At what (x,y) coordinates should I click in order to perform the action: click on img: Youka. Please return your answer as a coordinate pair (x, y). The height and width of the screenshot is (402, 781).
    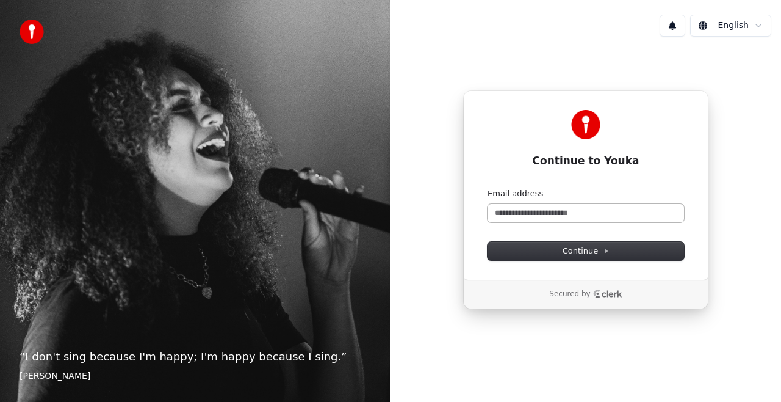
    Looking at the image, I should click on (586, 125).